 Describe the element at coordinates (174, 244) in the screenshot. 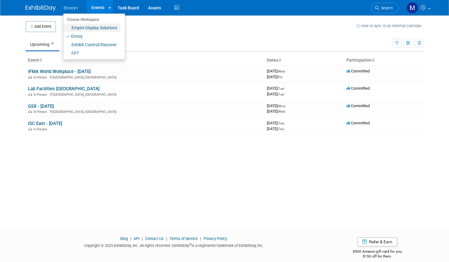

I see `div: Copyright © 2025 ExhibitDay, Inc. All rights reserved. ExhibitDay is a registered trademark of Ex...` at that location.